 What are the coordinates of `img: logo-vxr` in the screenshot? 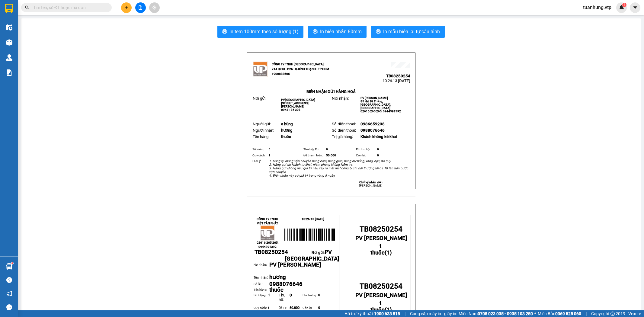 It's located at (9, 8).